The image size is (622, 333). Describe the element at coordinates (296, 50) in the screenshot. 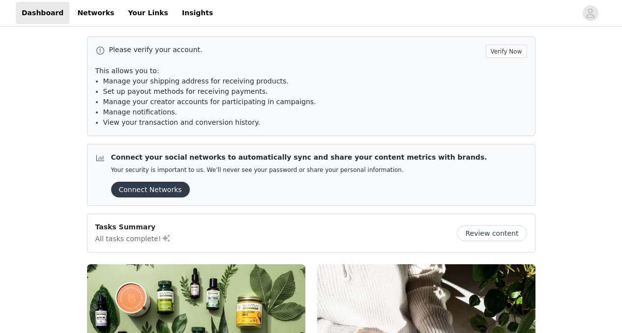

I see `p: Please verify your account.` at that location.